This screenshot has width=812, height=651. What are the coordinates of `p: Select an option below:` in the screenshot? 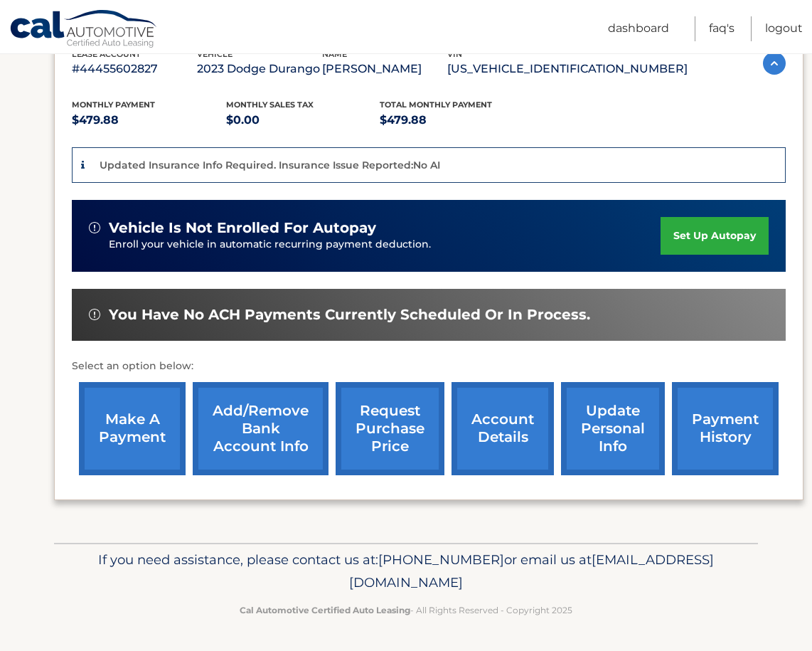 It's located at (429, 367).